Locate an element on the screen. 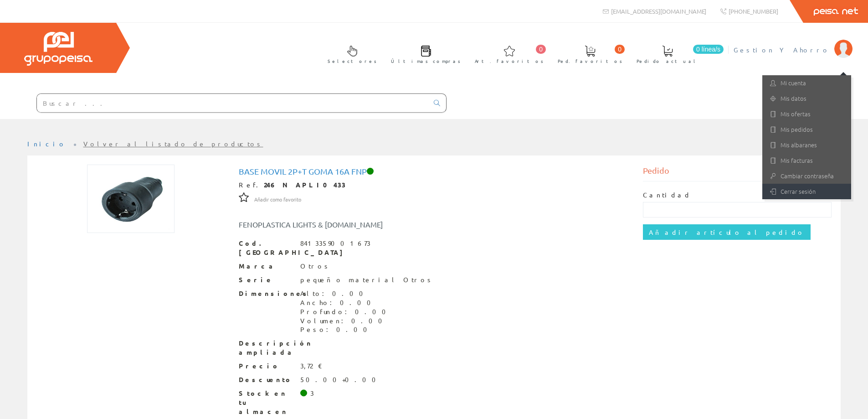  a: Últimas compras is located at coordinates (423, 53).